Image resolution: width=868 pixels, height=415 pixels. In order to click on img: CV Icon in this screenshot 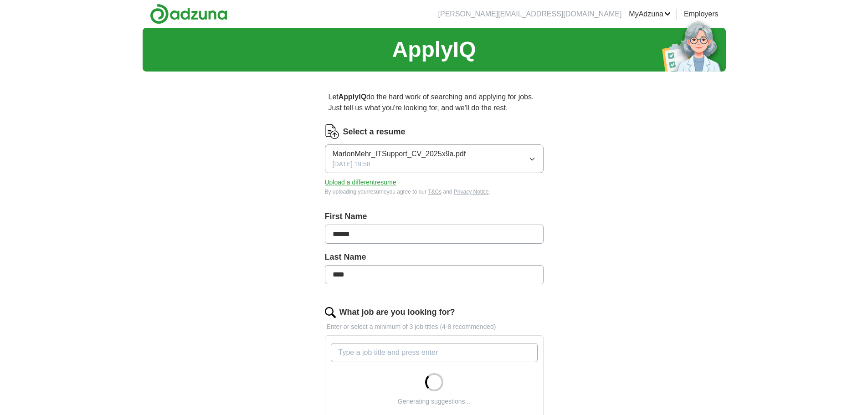, I will do `click(332, 132)`.